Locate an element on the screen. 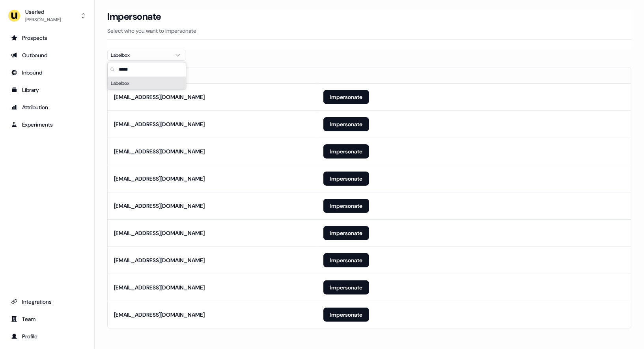  a: Go to Inbound is located at coordinates (47, 73).